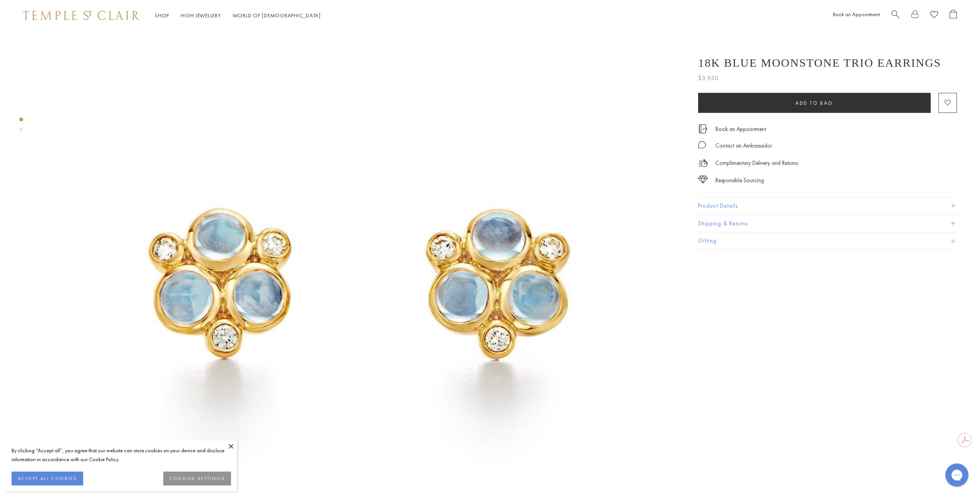 This screenshot has height=497, width=980. What do you see at coordinates (819, 63) in the screenshot?
I see `h1: 18K Blue Moonstone Trio Earrings` at bounding box center [819, 63].